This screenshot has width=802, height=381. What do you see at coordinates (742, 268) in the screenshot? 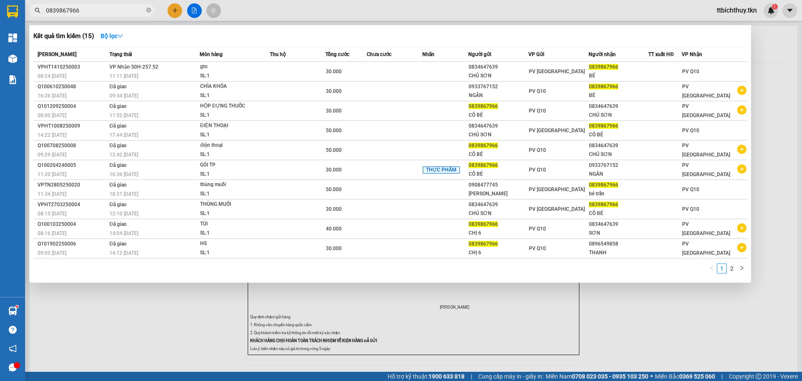
I see `span: right` at bounding box center [742, 268].